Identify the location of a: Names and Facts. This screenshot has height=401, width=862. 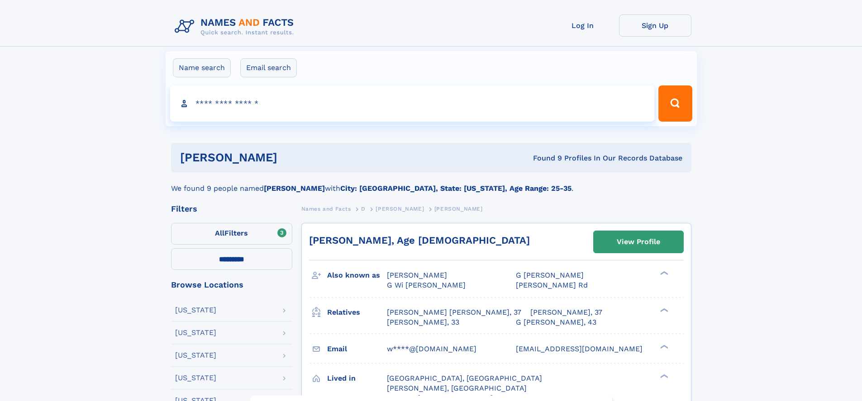
(326, 209).